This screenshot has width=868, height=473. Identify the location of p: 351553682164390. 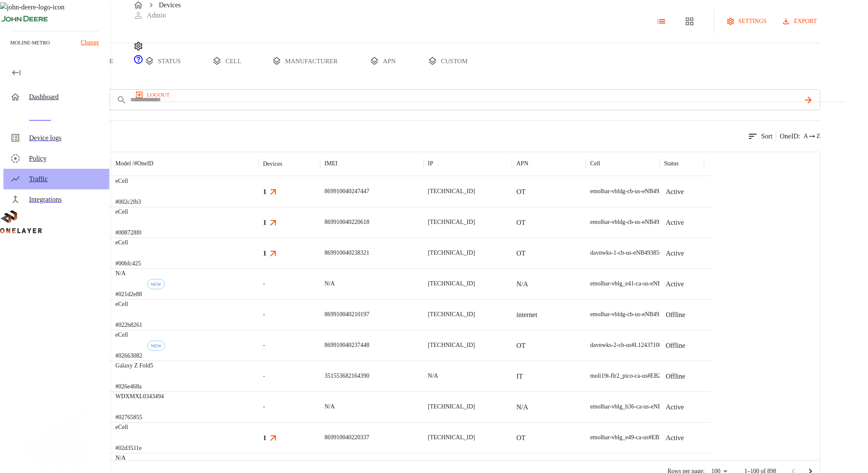
(346, 376).